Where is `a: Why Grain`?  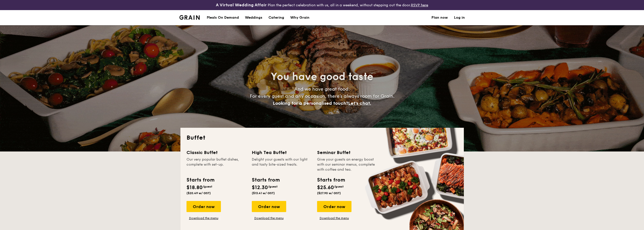 a: Why Grain is located at coordinates (300, 18).